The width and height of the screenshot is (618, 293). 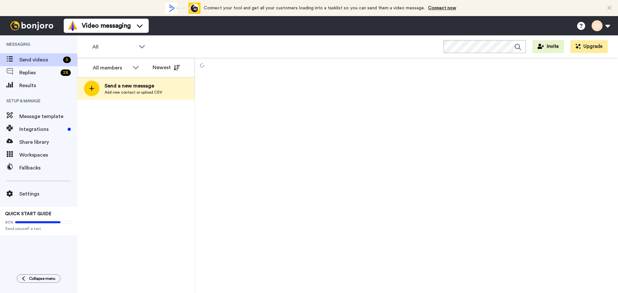 What do you see at coordinates (48, 194) in the screenshot?
I see `span: Settings` at bounding box center [48, 194].